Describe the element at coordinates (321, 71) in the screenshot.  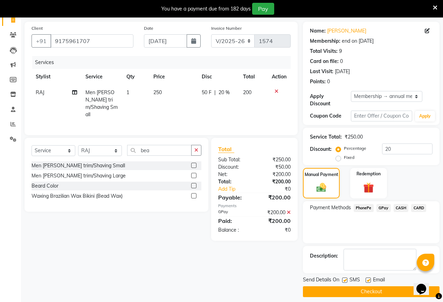
I see `div: Last Visit:` at that location.